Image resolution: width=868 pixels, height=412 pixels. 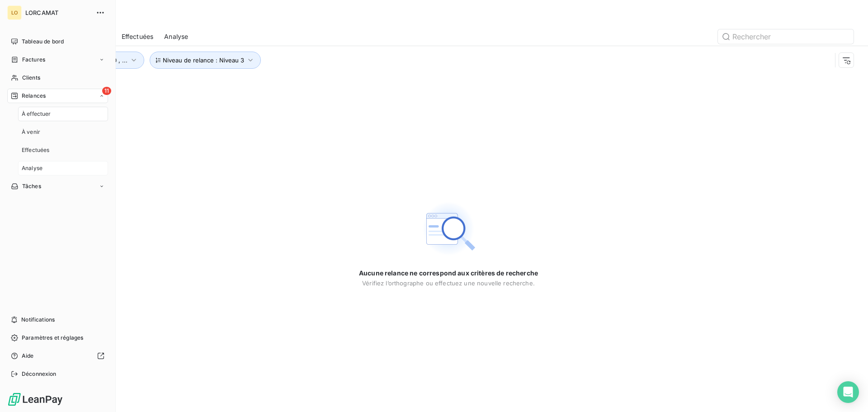 What do you see at coordinates (57, 356) in the screenshot?
I see `a: Aide` at bounding box center [57, 356].